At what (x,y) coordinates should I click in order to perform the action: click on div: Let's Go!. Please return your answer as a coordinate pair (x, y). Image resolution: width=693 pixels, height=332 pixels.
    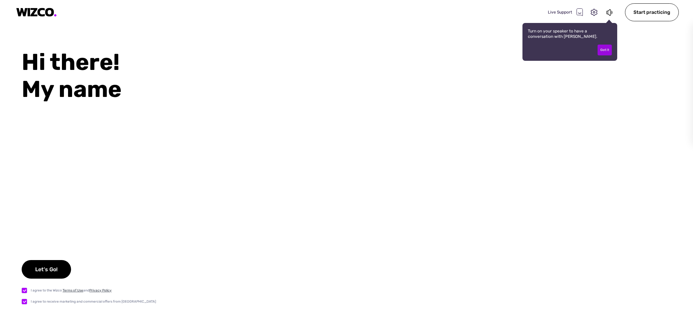
    Looking at the image, I should click on (46, 270).